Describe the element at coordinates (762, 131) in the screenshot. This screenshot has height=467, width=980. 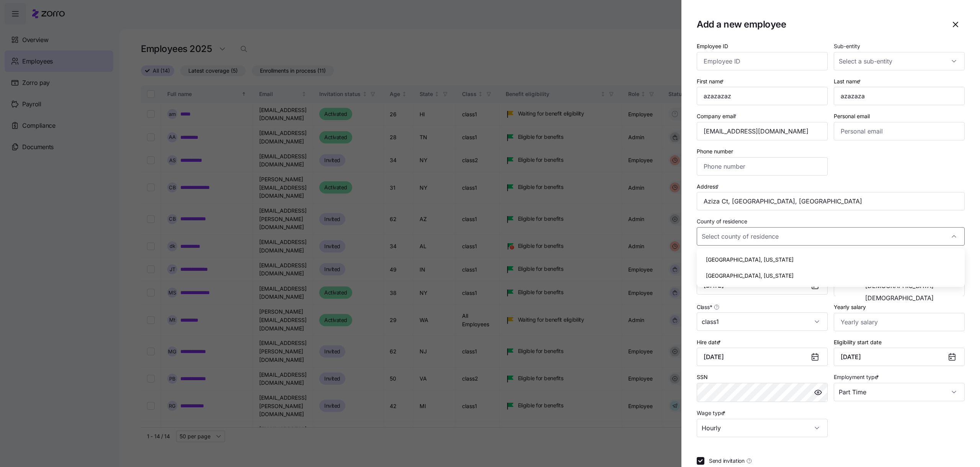
I see `input: Company email` at that location.